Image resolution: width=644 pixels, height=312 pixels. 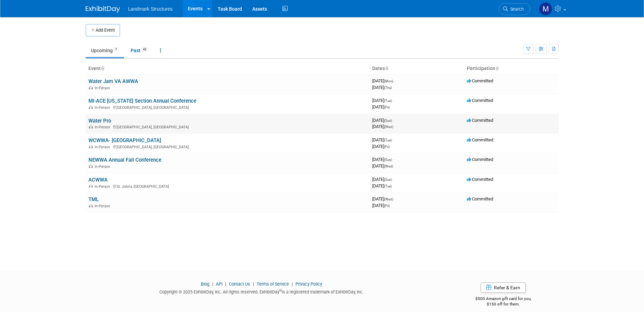 I want to click on div: $150 off for them., so click(x=503, y=304).